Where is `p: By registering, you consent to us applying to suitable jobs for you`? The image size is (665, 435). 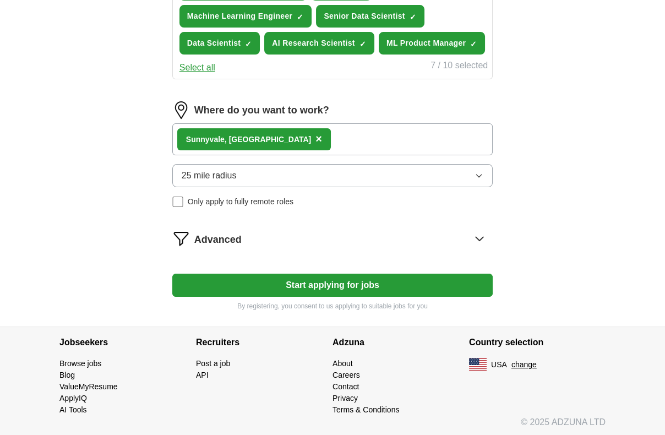 p: By registering, you consent to us applying to suitable jobs for you is located at coordinates (332, 306).